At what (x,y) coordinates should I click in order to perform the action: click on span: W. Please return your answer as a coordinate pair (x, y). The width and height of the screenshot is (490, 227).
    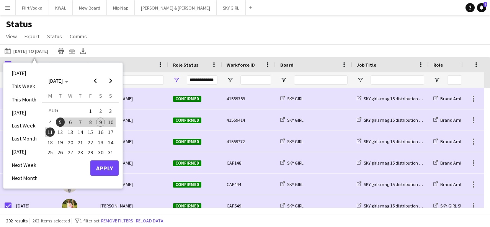
    Looking at the image, I should click on (70, 96).